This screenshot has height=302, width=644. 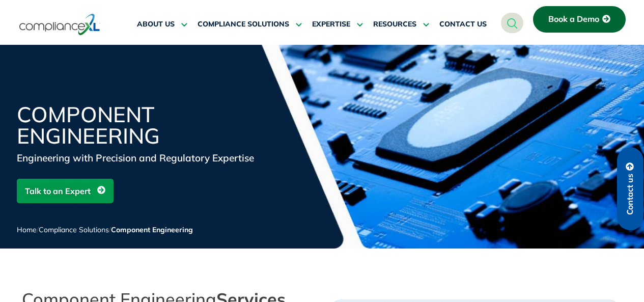 What do you see at coordinates (463, 25) in the screenshot?
I see `a: CONTACT US` at bounding box center [463, 25].